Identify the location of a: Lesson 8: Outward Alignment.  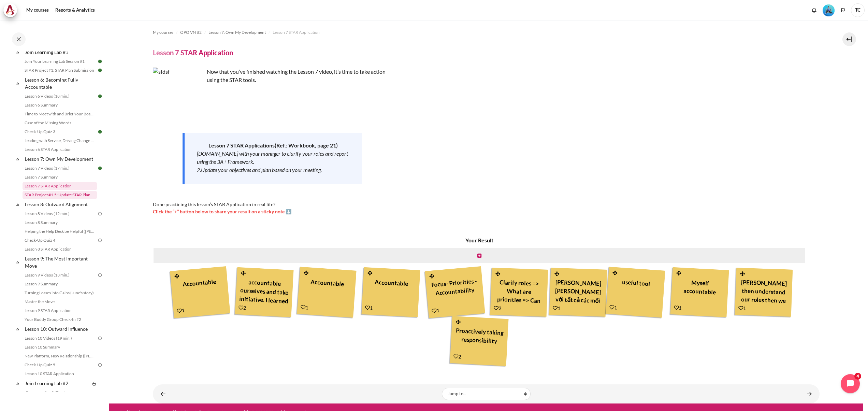
(60, 204).